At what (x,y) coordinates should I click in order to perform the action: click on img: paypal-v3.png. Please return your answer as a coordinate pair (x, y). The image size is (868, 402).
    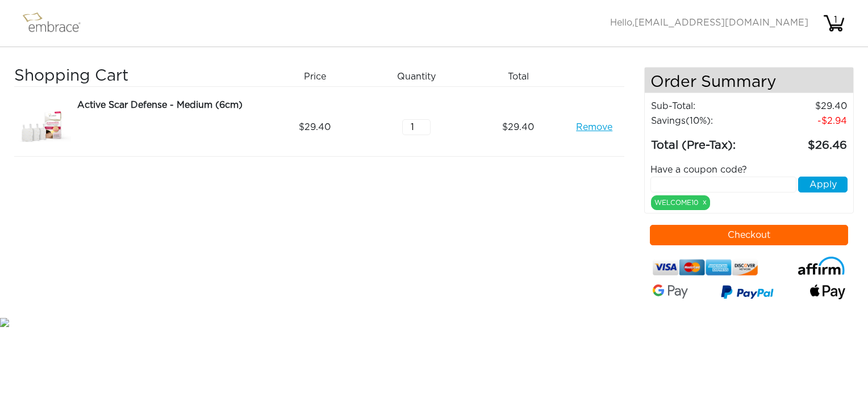
    Looking at the image, I should click on (747, 293).